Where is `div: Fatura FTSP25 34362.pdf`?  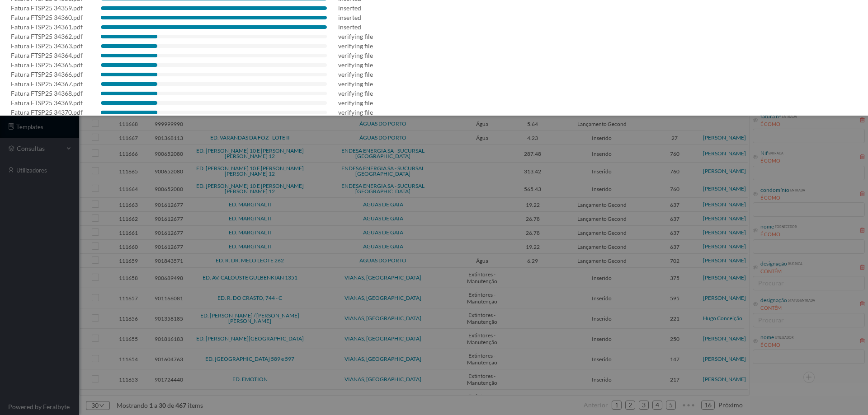
div: Fatura FTSP25 34362.pdf is located at coordinates (46, 36).